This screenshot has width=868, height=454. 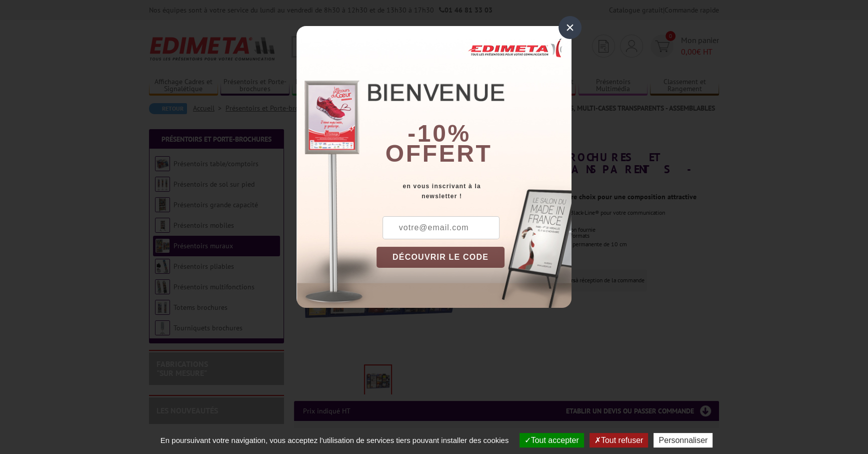 I want to click on button: Tout accepter, so click(x=551, y=439).